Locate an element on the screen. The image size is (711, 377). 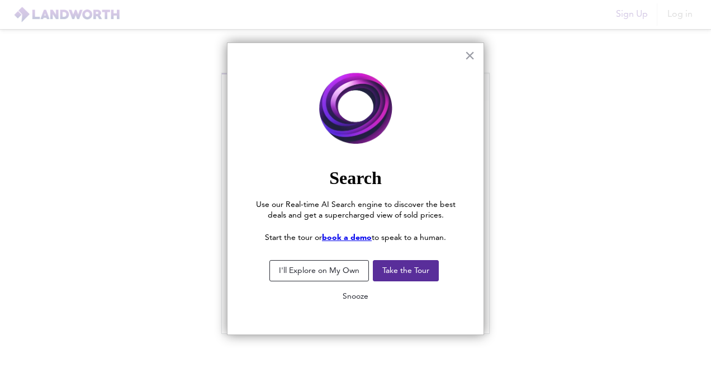
button: I'll Explore on My Own is located at coordinates (319, 271).